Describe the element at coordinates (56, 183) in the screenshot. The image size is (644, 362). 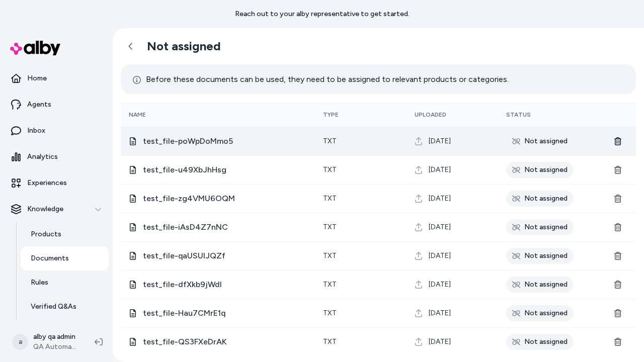
I see `a: Experiences` at that location.